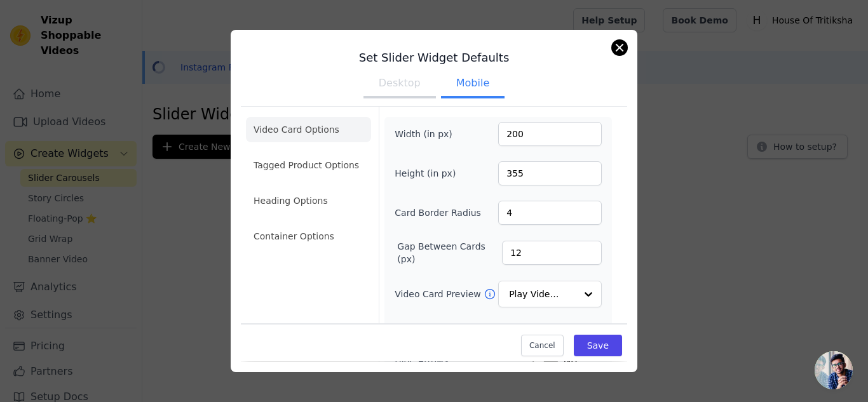 Image resolution: width=868 pixels, height=402 pixels. Describe the element at coordinates (473, 84) in the screenshot. I see `button: Mobile` at that location.